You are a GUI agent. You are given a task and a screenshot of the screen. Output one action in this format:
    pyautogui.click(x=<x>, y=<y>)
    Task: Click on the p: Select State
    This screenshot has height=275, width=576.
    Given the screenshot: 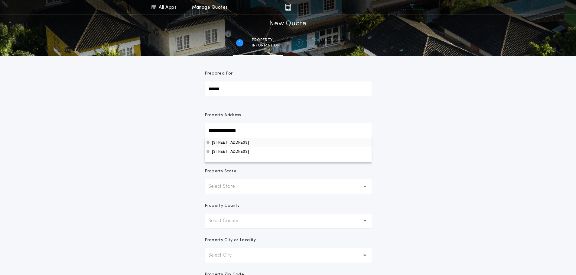 What is the action you would take?
    pyautogui.click(x=227, y=187)
    